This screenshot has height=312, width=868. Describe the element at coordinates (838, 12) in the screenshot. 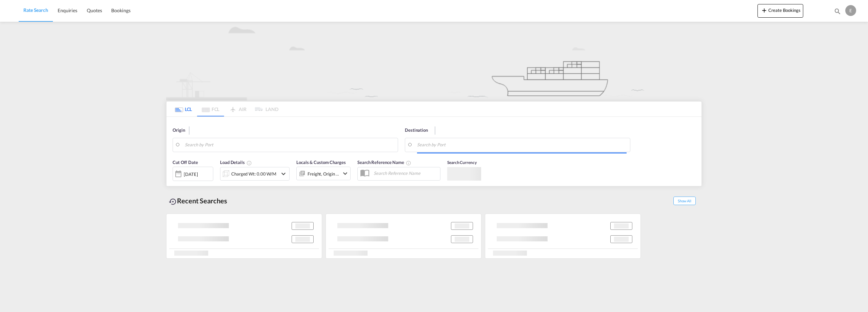

I see `div: icon-magnify` at that location.